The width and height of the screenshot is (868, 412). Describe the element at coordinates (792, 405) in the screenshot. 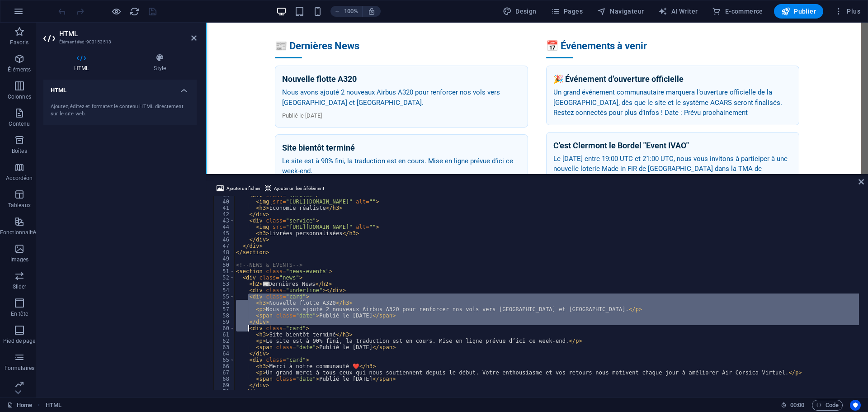

I see `h6: Durée de la session` at that location.